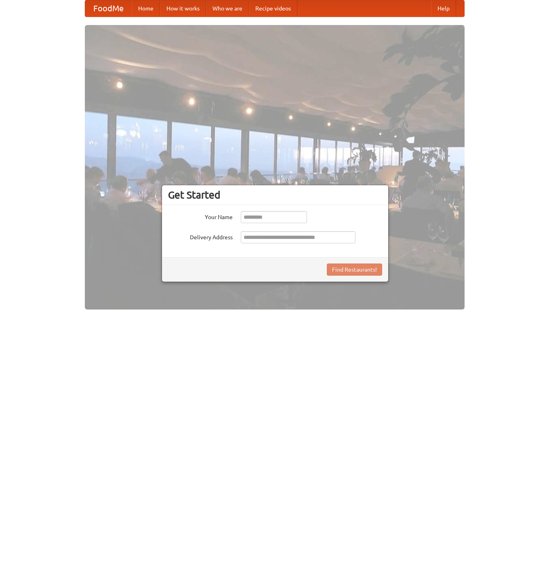 The width and height of the screenshot is (549, 571). Describe the element at coordinates (183, 8) in the screenshot. I see `a: How it works` at that location.